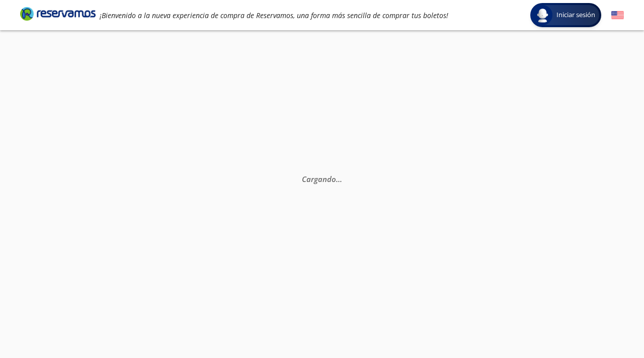 This screenshot has height=358, width=644. What do you see at coordinates (58, 13) in the screenshot?
I see `i: Brand Logo` at bounding box center [58, 13].